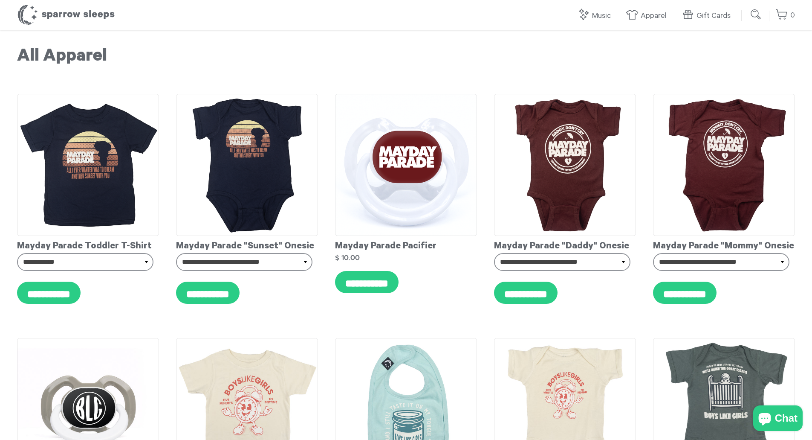  I want to click on img: MaydayParadePacifierMockup_grande.png, so click(406, 165).